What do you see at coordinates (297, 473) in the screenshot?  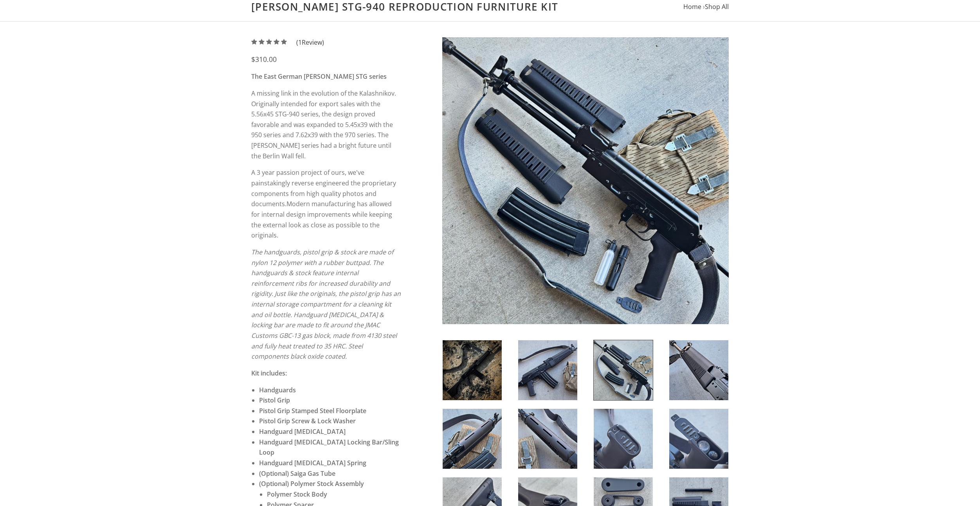 I see `strong: (Optional) Saiga Gas Tube` at bounding box center [297, 473].